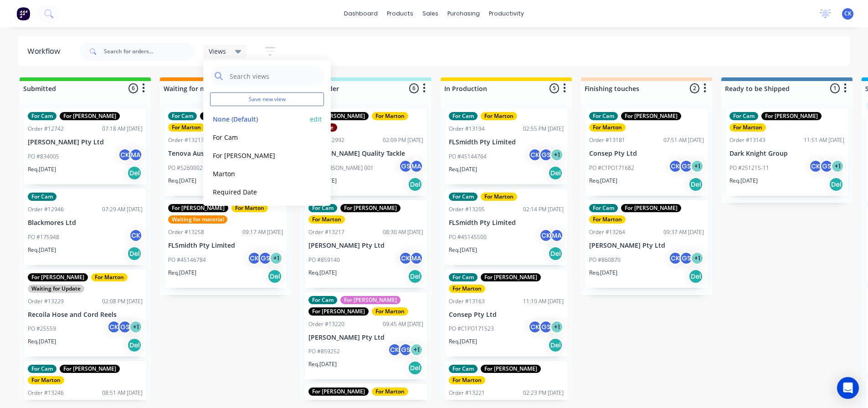  What do you see at coordinates (749, 168) in the screenshot?
I see `p: PO #251215-11` at bounding box center [749, 168].